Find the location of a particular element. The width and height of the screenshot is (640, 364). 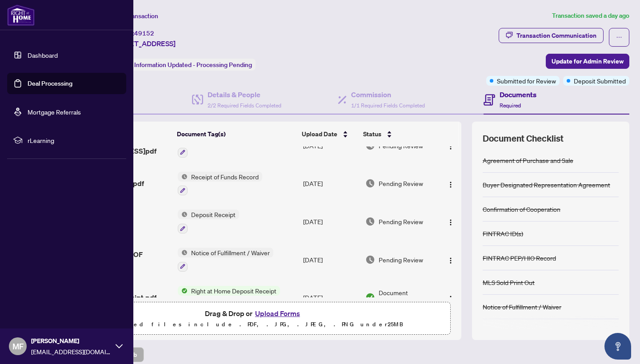

article: Transaction saved a day ago is located at coordinates (591, 15).